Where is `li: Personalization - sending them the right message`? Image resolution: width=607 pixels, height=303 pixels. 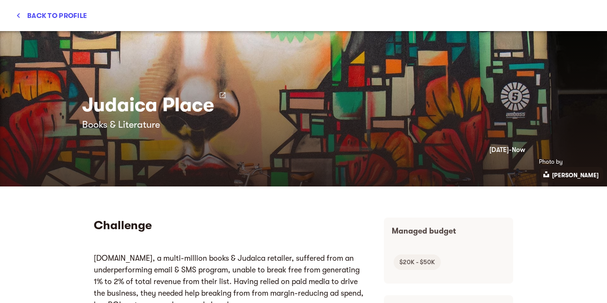 li: Personalization - sending them the right message is located at coordinates (147, 138).